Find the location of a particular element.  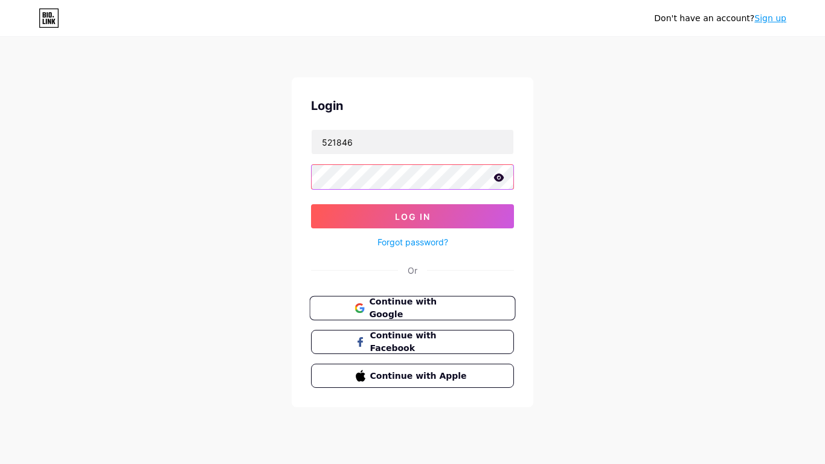

a: Sign up is located at coordinates (770, 18).